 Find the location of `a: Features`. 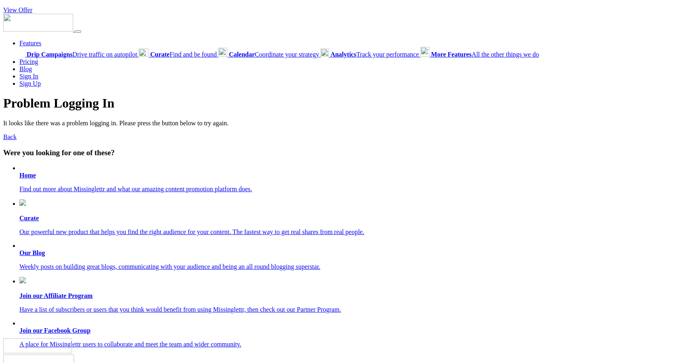

a: Features is located at coordinates (30, 43).